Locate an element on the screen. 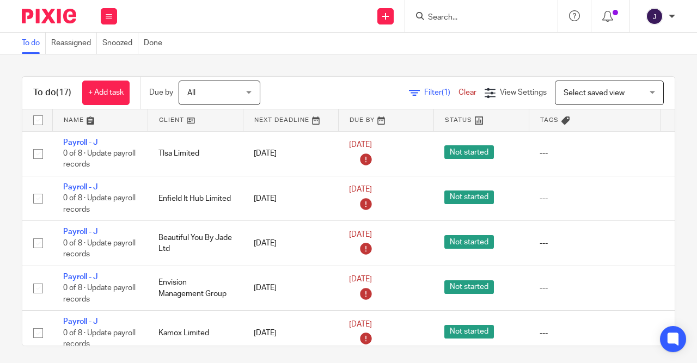  td: Enfield It Hub Limited is located at coordinates (195, 198).